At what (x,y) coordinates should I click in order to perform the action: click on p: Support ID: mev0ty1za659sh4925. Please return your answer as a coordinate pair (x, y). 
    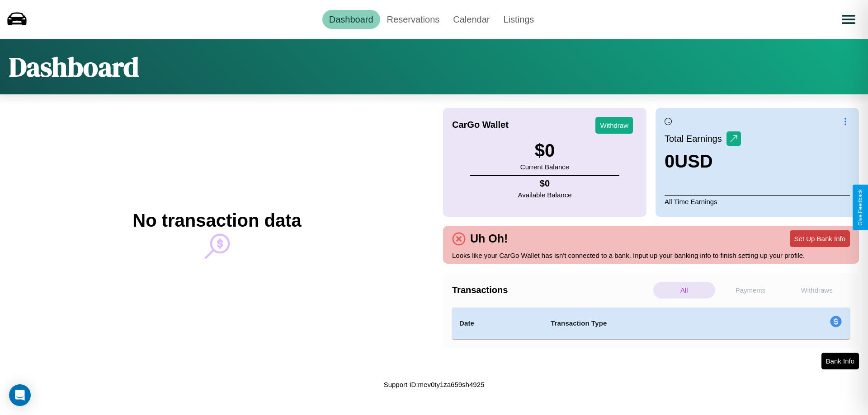
    Looking at the image, I should click on (434, 385).